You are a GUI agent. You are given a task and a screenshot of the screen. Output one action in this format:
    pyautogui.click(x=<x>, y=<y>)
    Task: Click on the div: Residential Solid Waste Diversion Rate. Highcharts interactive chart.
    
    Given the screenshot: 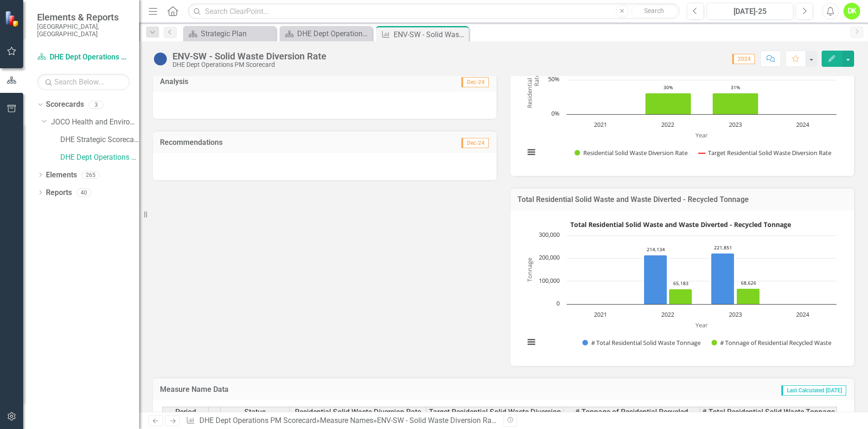 What is the action you would take?
    pyautogui.click(x=682, y=97)
    